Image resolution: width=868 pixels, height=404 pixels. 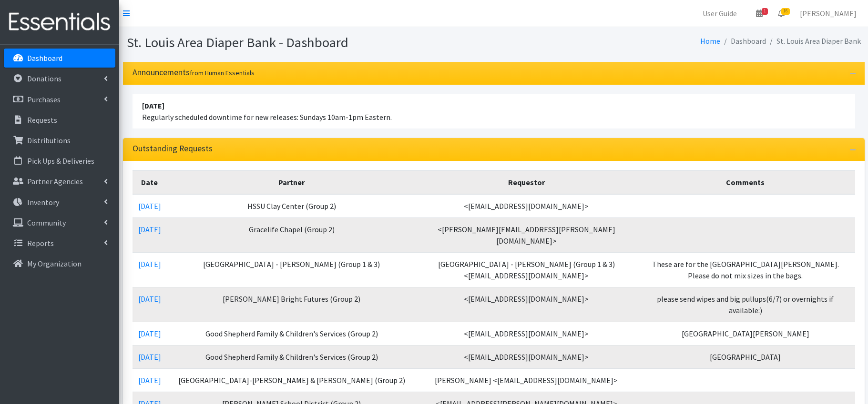 I want to click on th: Comments, so click(x=745, y=182).